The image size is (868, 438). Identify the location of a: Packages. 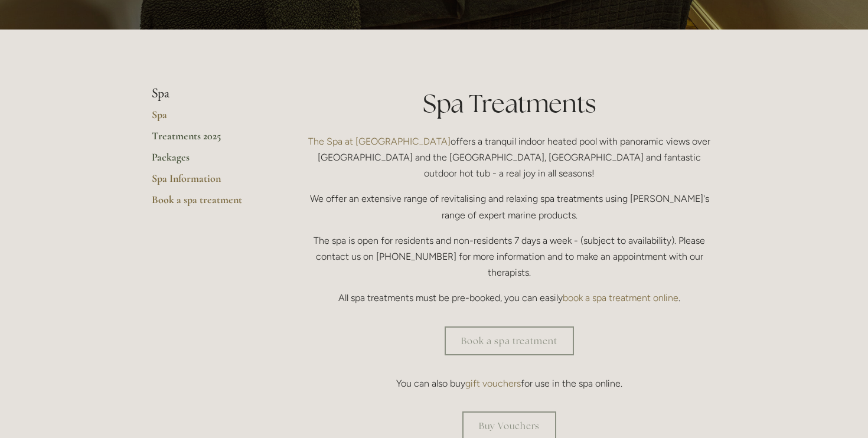
(208, 161).